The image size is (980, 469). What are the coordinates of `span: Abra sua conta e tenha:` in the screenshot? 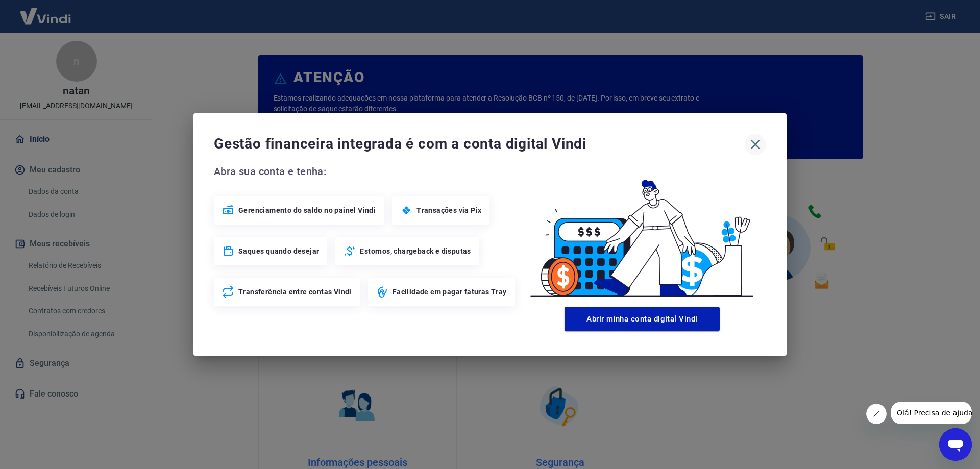 It's located at (366, 171).